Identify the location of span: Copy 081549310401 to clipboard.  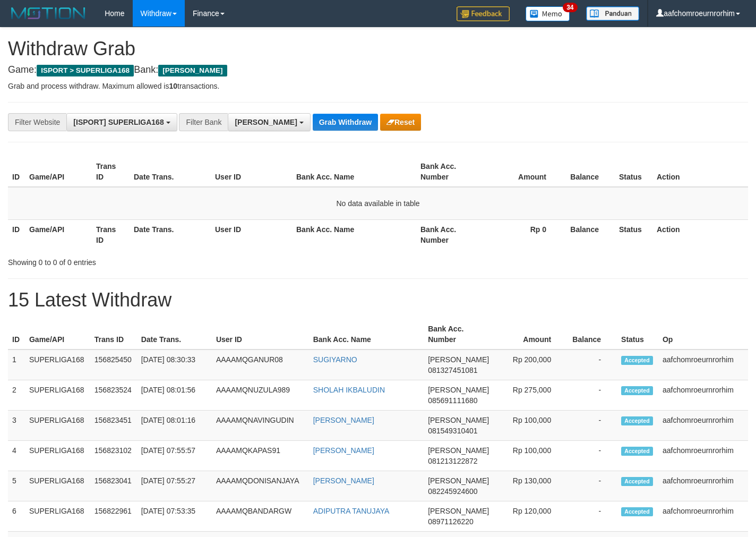
(452, 431).